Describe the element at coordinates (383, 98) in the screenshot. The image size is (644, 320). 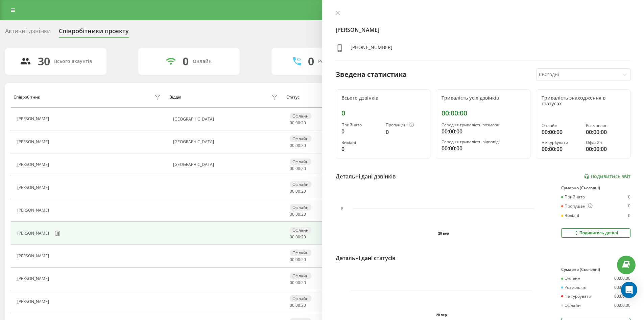
I see `div: Всього дзвінків` at that location.